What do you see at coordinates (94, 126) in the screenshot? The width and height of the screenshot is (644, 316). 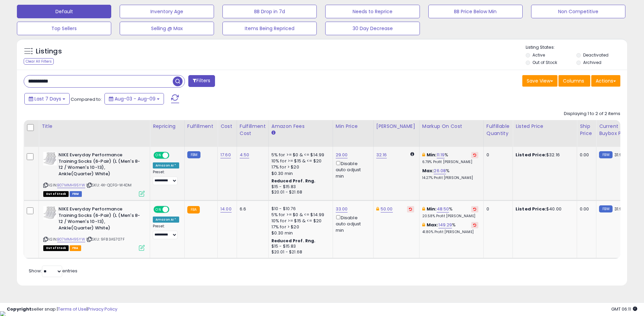 I see `div: Title` at bounding box center [94, 126].